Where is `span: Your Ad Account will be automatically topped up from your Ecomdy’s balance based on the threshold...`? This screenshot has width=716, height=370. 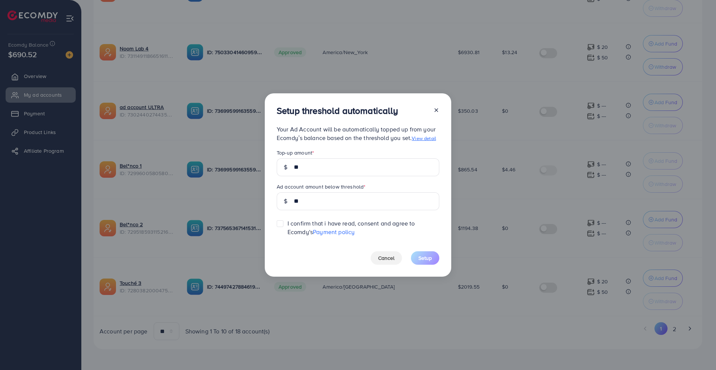
span: Your Ad Account will be automatically topped up from your Ecomdy’s balance based on the threshold... is located at coordinates (356, 133).